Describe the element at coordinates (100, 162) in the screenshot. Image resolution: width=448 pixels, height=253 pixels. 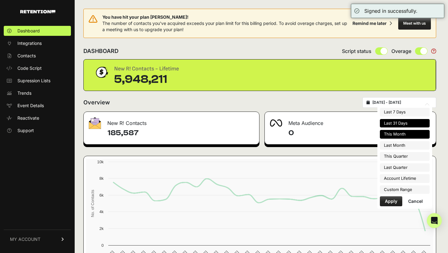
I see `text: 10k` at that location.